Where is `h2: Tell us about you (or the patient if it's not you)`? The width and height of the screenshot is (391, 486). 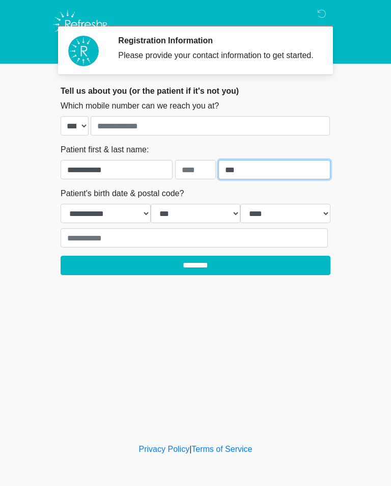
h2: Tell us about you (or the patient if it's not you) is located at coordinates (196, 91).